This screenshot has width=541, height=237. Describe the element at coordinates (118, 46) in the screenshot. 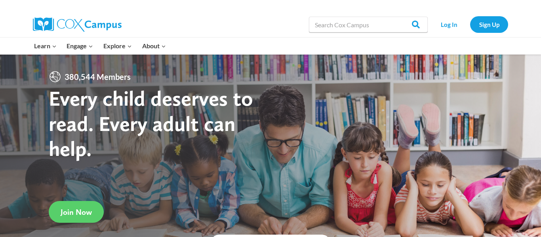

I see `span: Explore` at that location.